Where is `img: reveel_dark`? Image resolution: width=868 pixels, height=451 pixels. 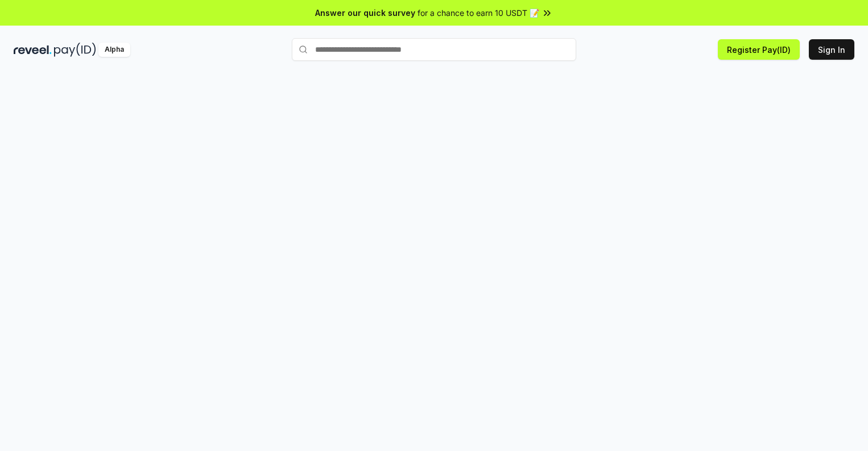 img: reveel_dark is located at coordinates (32, 49).